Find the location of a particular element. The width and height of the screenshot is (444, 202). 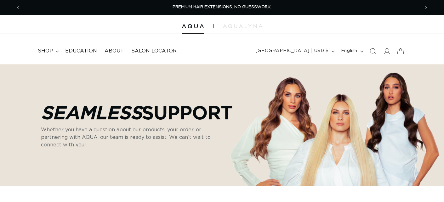

a: Salon Locator is located at coordinates (154, 51).